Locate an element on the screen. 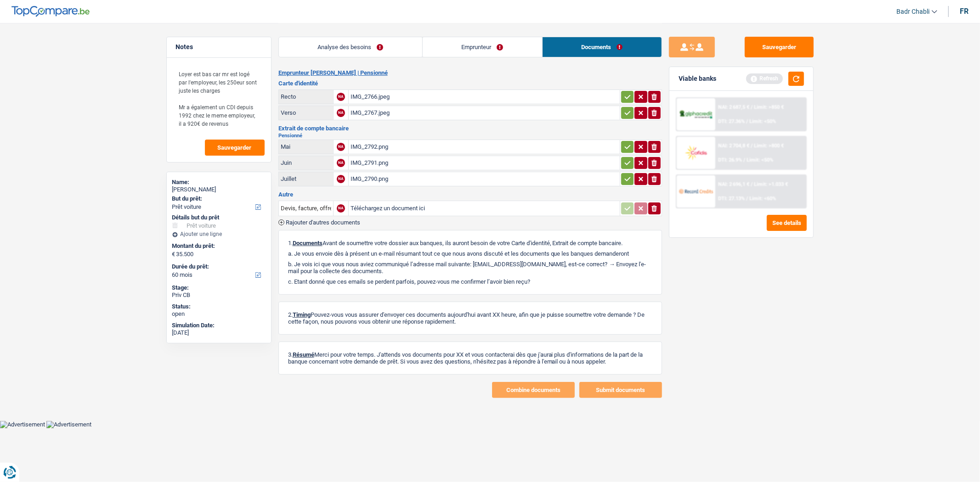  span: NAI: 2 696,1 € is located at coordinates (733, 184).